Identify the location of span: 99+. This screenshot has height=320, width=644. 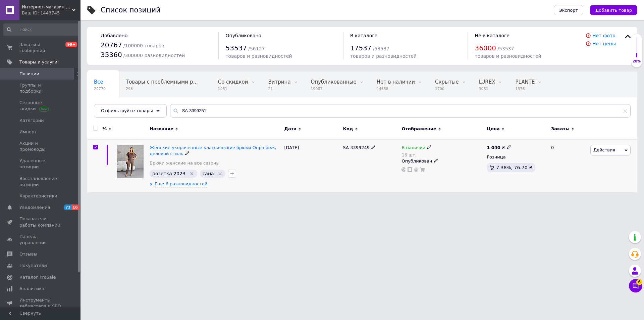
(71, 44).